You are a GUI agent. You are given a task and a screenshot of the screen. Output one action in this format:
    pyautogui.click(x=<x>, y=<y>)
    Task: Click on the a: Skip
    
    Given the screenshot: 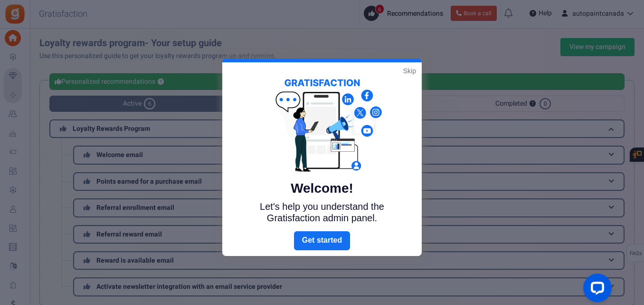 What is the action you would take?
    pyautogui.click(x=409, y=71)
    